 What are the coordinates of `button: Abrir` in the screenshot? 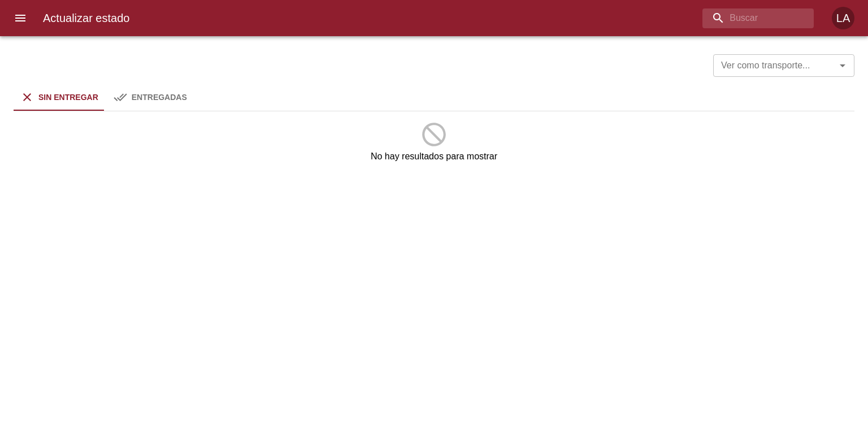 It's located at (842, 66).